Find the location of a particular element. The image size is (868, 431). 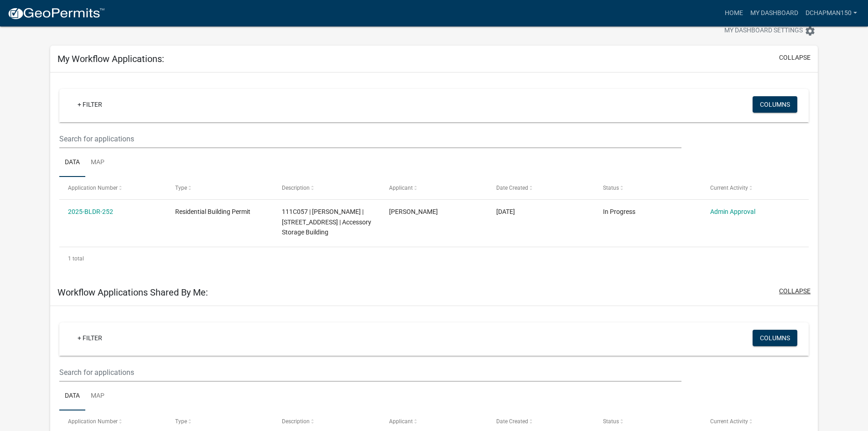

span: 111C057 | CHAPMAN DANIEL | 150 TWISTING HILL DR | Accessory Storage Building is located at coordinates (327, 223).